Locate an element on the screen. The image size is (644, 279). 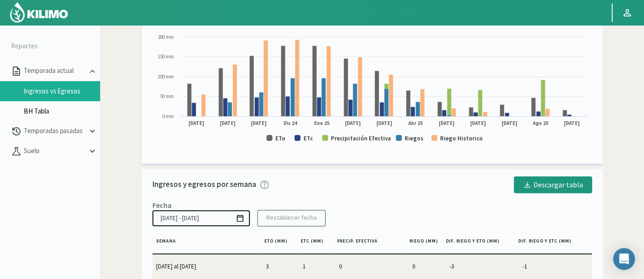
text: Dic 24 is located at coordinates (290, 123).